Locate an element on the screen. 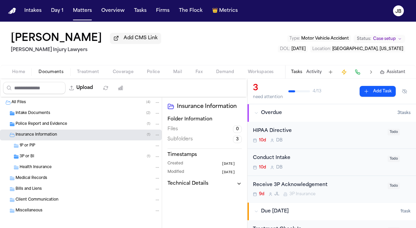 The height and width of the screenshot is (228, 416). span: Location : is located at coordinates (322, 49).